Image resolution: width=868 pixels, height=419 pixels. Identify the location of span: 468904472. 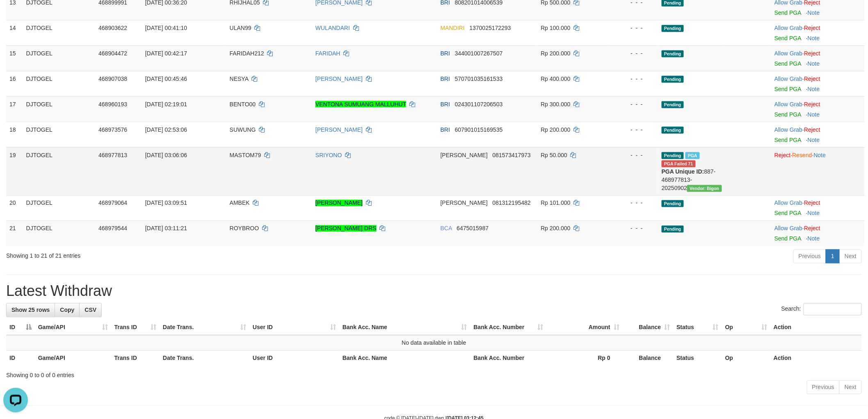
(112, 54).